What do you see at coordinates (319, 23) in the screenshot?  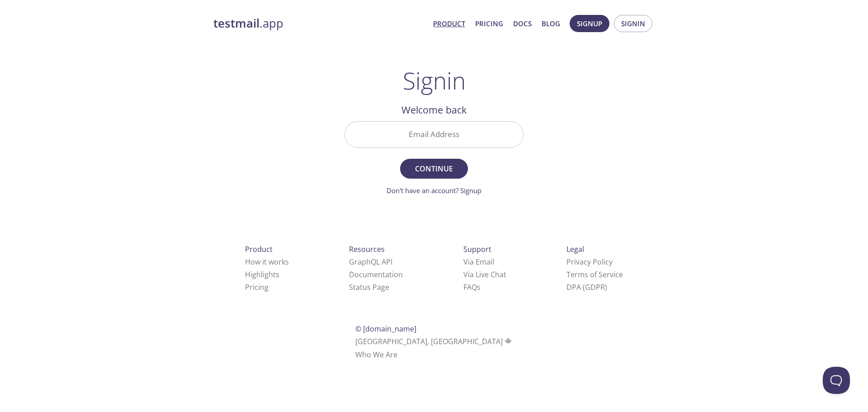 I see `a: testmail.app` at bounding box center [319, 23].